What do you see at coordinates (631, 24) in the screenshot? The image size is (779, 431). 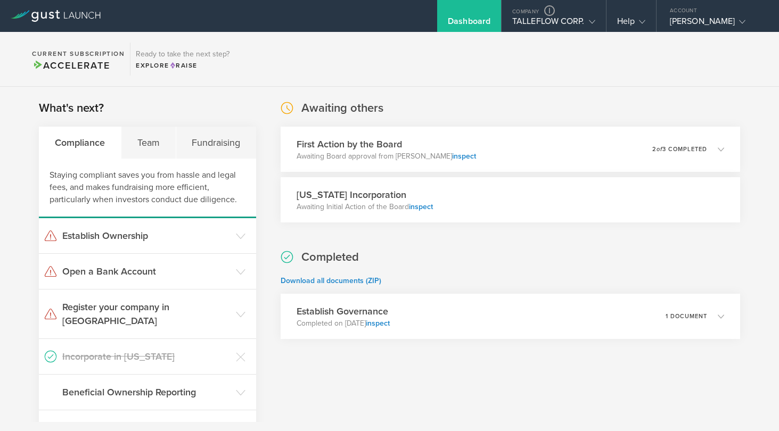 I see `div: Help` at bounding box center [631, 24].